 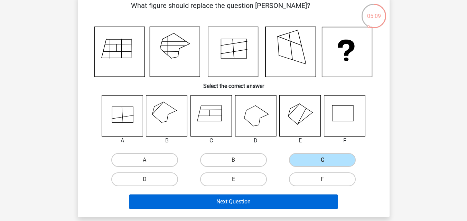 What do you see at coordinates (322, 180) in the screenshot?
I see `label: F` at bounding box center [322, 180].